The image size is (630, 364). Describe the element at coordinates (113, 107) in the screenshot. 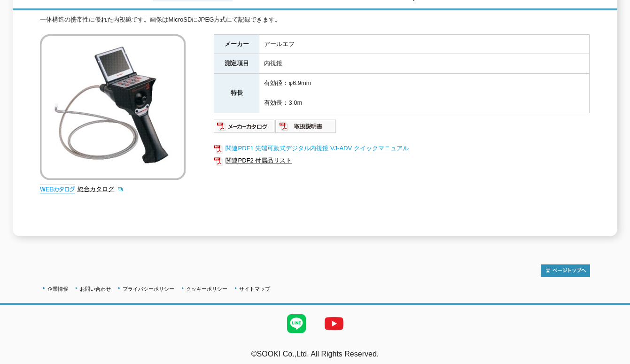

I see `img: 先端可動式工業用内視鏡 VJ-ADVシリーズ（φ6.9mm／3m）` at that location.